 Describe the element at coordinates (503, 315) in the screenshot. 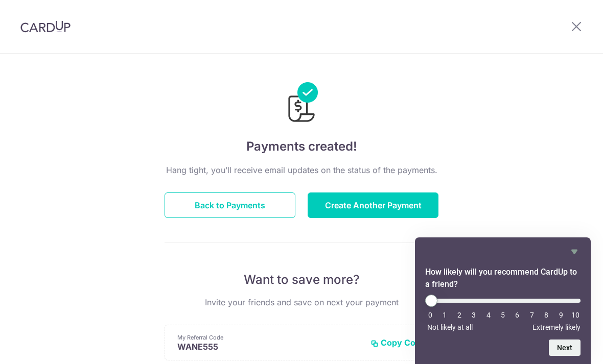

I see `li: 5` at that location.